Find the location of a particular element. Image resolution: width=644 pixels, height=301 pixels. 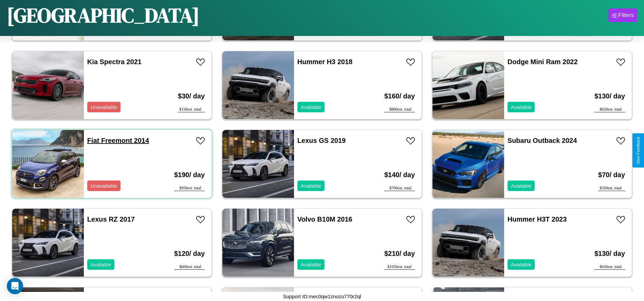

div: Filters is located at coordinates (626, 16).